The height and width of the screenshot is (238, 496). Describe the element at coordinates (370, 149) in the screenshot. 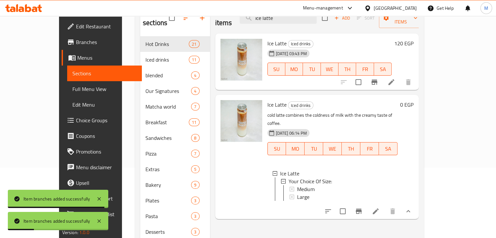

I see `span: FR` at that location.